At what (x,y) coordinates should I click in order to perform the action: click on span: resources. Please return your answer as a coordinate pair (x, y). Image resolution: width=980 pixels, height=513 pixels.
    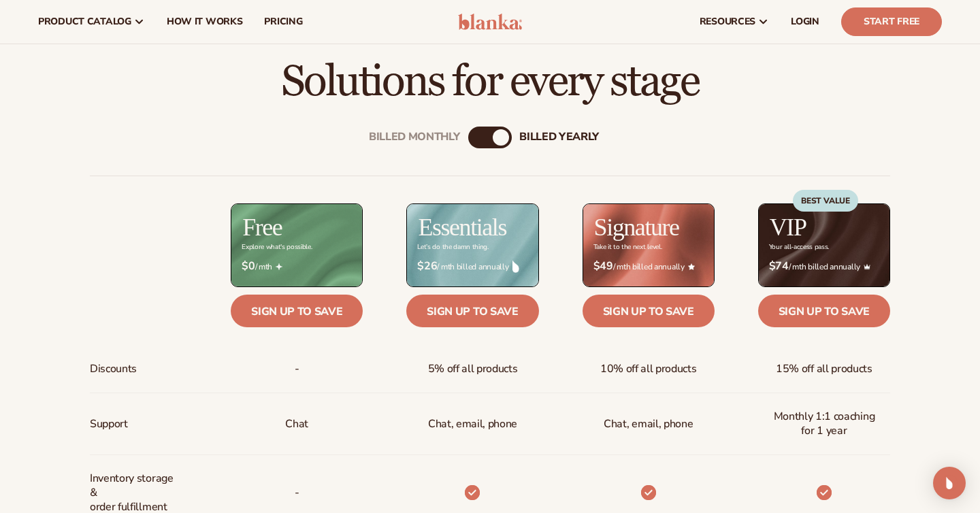
    Looking at the image, I should click on (727, 21).